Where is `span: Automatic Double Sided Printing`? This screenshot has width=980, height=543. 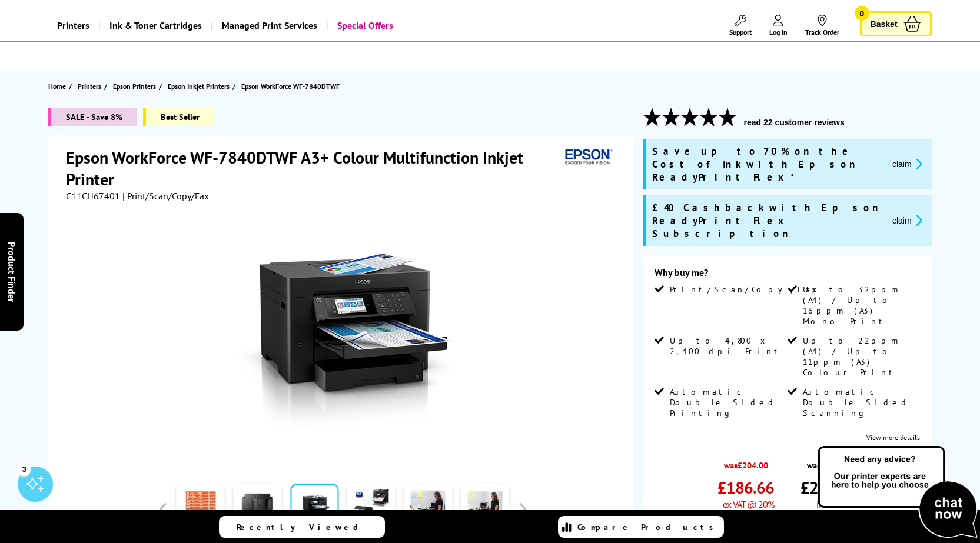 span: Automatic Double Sided Printing is located at coordinates (726, 403).